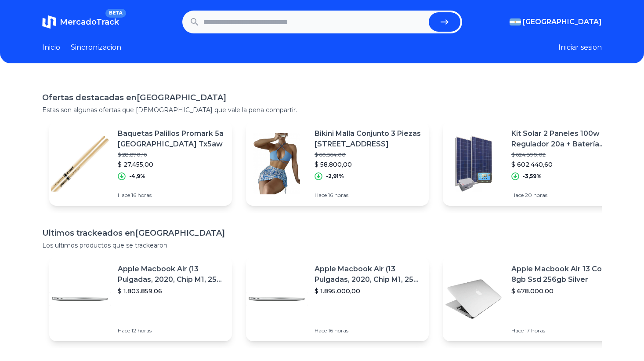 The width and height of the screenshot is (644, 361). What do you see at coordinates (137, 177) in the screenshot?
I see `p: -4,9%` at bounding box center [137, 177].